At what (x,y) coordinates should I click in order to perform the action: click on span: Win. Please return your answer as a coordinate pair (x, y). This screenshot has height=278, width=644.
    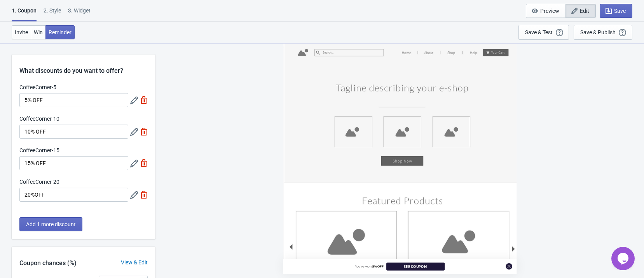
    Looking at the image, I should click on (38, 32).